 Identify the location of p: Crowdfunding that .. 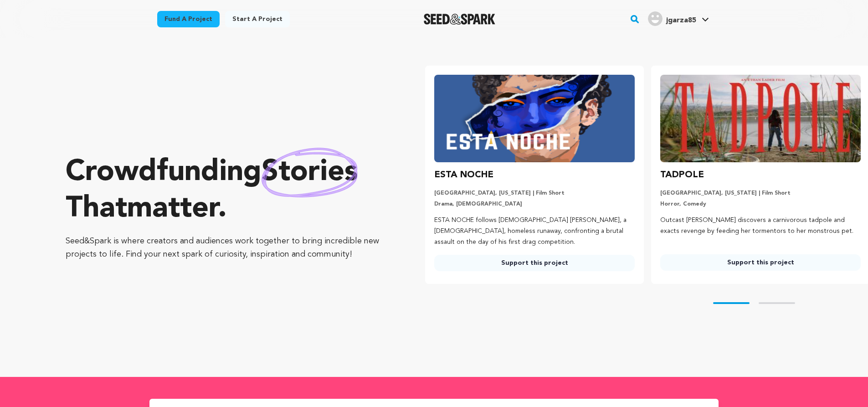
(227, 191).